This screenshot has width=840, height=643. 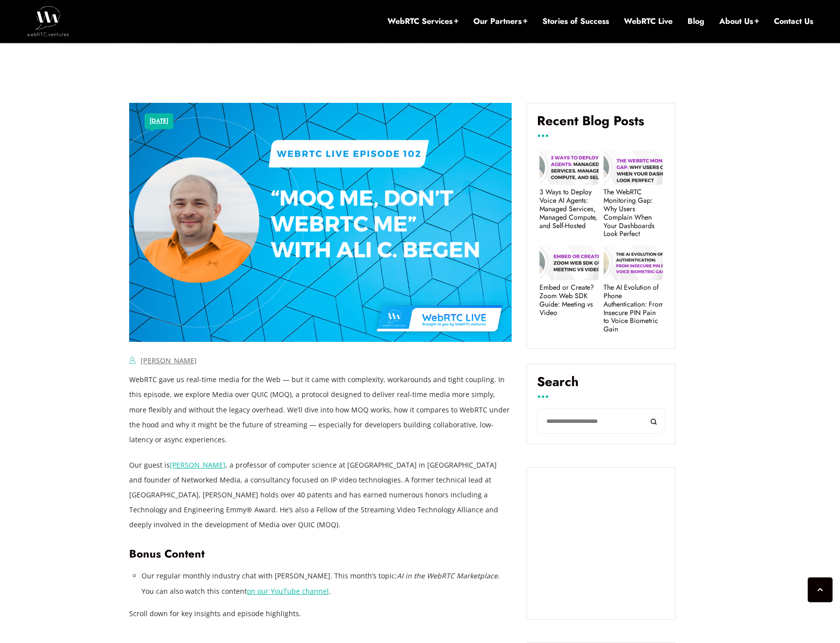 What do you see at coordinates (569, 300) in the screenshot?
I see `a: Embed or Create? Zoom Web SDK Guide: Meeting vs Video` at bounding box center [569, 300].